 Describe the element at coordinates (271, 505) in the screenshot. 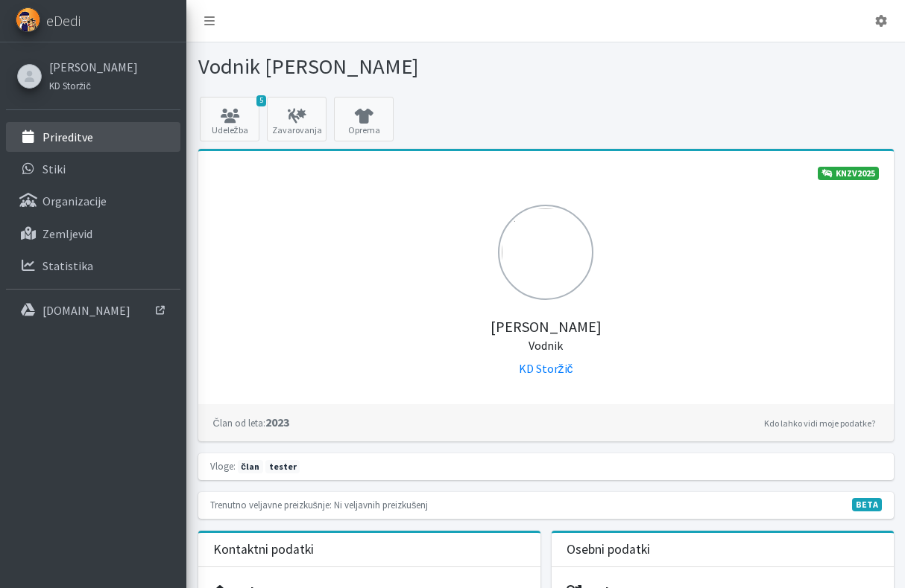

I see `small: Trenutno veljavne preizkušnje:` at that location.